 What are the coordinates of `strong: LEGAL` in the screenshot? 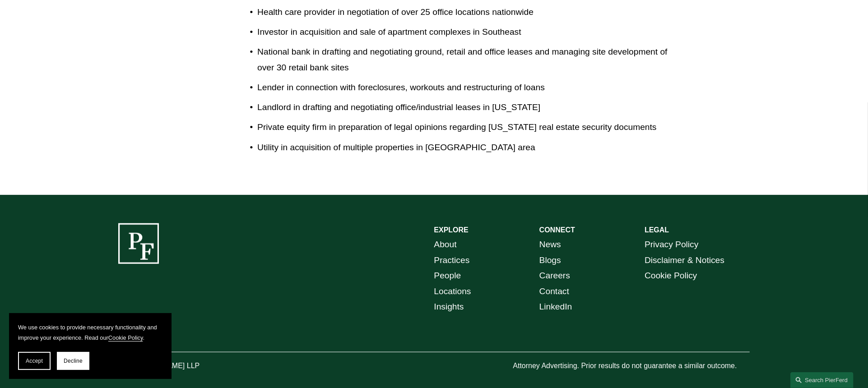 It's located at (657, 230).